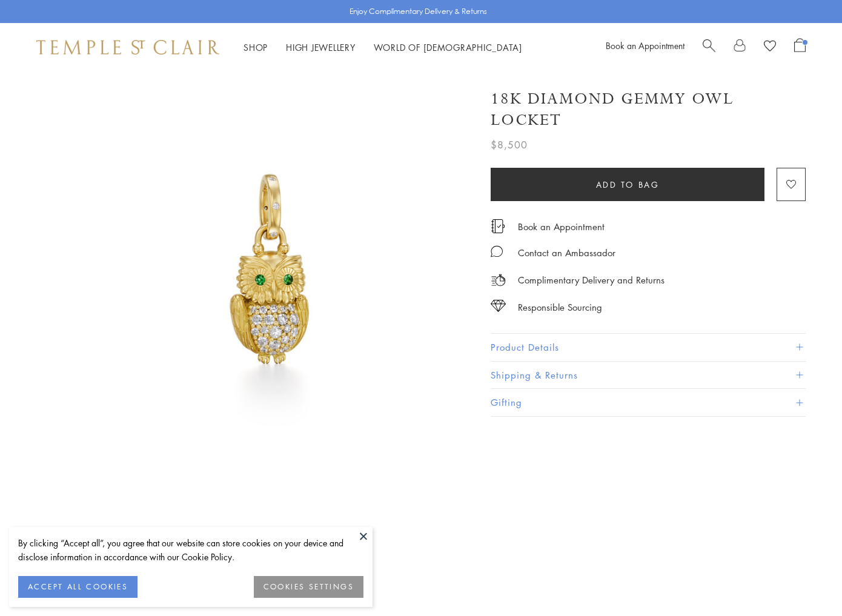 Image resolution: width=842 pixels, height=616 pixels. I want to click on button: Product Details, so click(648, 347).